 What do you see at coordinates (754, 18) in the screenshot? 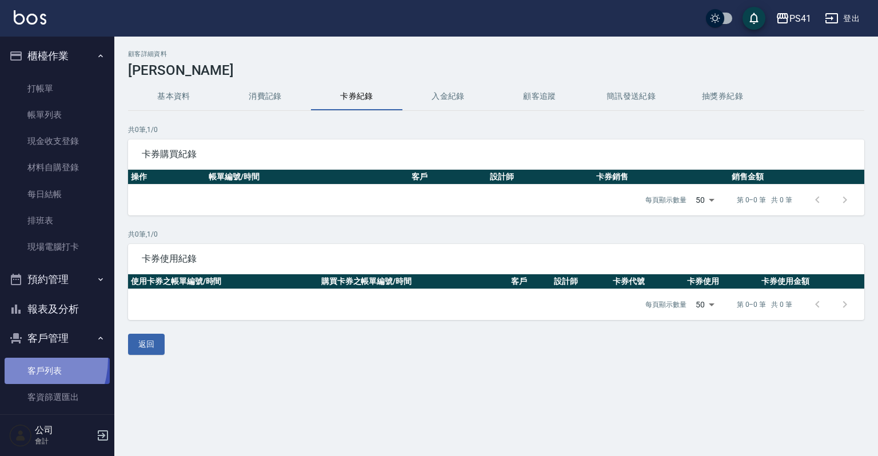
I see `button: save` at bounding box center [754, 18].